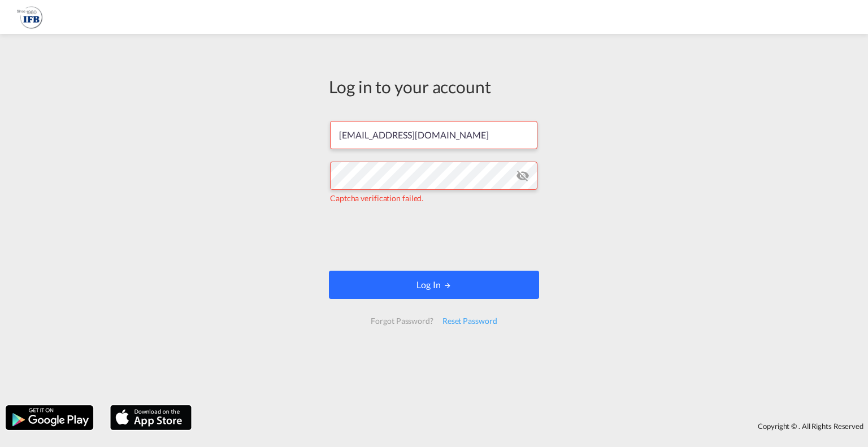 This screenshot has height=447, width=868. What do you see at coordinates (469, 321) in the screenshot?
I see `div: Reset Password` at bounding box center [469, 321].